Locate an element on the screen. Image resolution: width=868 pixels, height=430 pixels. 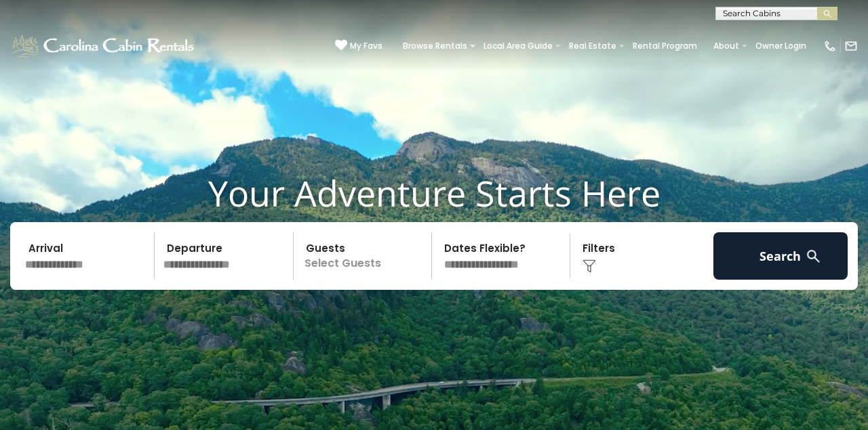
h1: Your Adventure Starts Here is located at coordinates (434, 193).